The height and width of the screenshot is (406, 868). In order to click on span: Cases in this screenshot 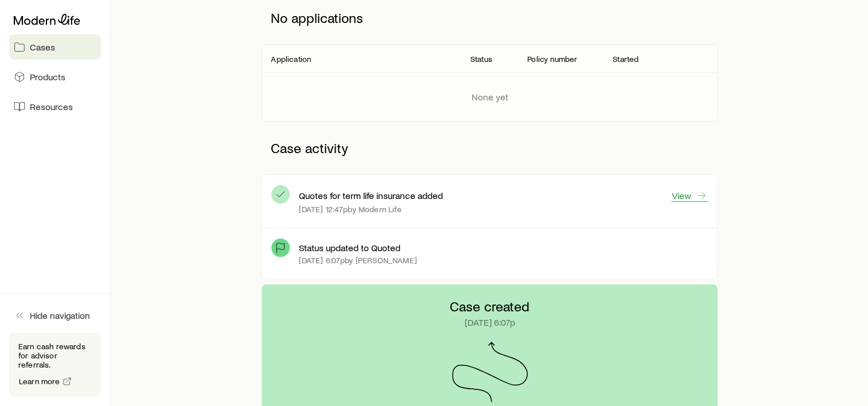, I will do `click(43, 47)`.